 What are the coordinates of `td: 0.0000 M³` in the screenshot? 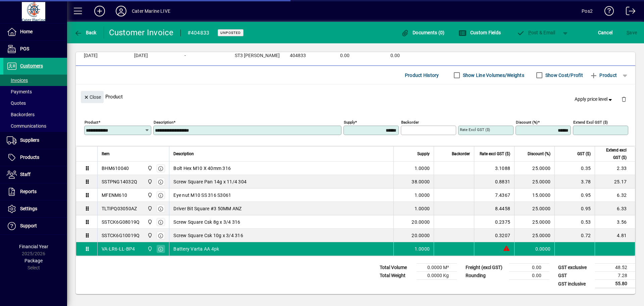 It's located at (437, 268).